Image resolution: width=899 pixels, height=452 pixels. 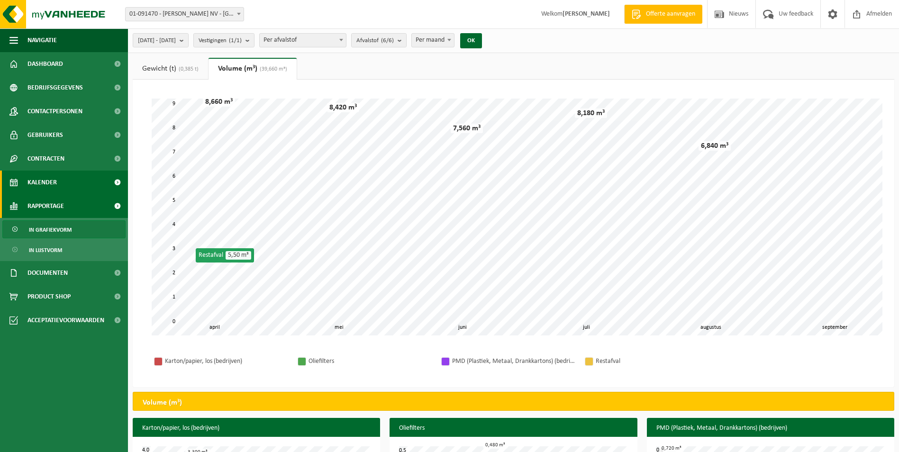 I want to click on h3: PMD (Plastiek, Metaal, Drankkartons) (bedrijven), so click(x=770, y=428).